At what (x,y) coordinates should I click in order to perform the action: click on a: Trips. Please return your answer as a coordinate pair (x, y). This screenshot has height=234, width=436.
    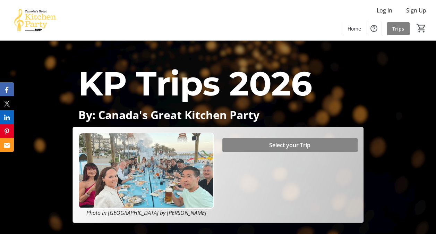
    Looking at the image, I should click on (398, 28).